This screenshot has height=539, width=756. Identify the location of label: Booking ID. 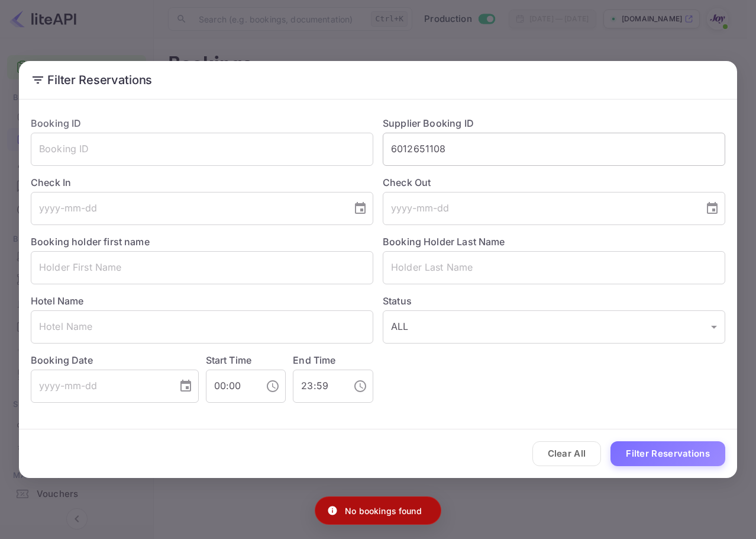
(56, 123).